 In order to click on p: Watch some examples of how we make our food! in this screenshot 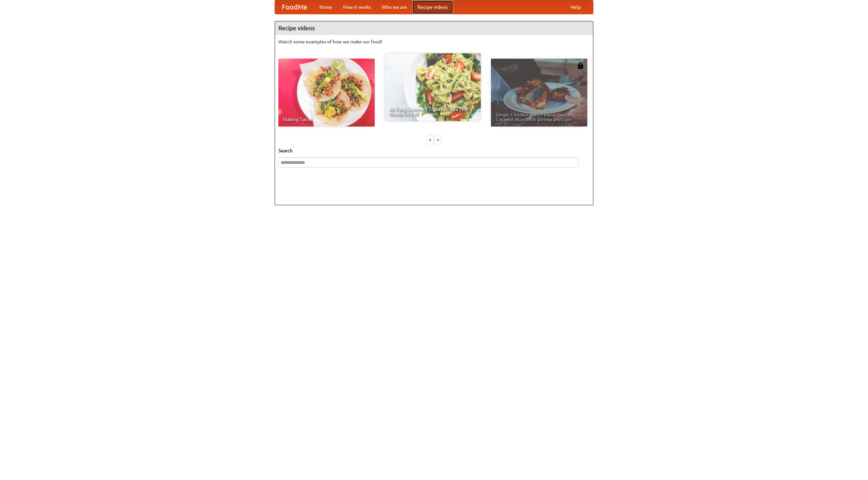, I will do `click(434, 42)`.